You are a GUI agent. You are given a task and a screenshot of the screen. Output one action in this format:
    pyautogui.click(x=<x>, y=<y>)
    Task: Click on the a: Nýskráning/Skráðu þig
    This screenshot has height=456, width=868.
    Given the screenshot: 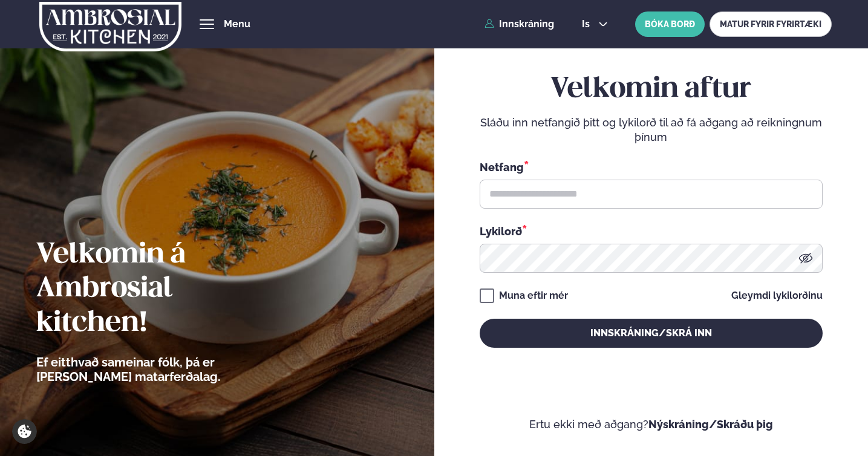 What is the action you would take?
    pyautogui.click(x=711, y=424)
    